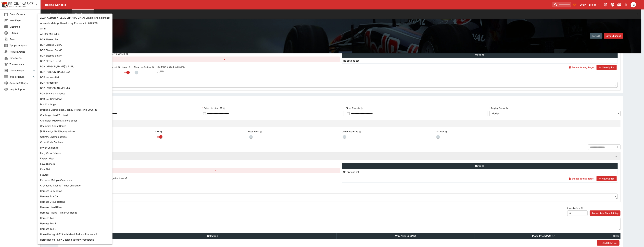 The width and height of the screenshot is (644, 247). I want to click on li: Futures - Multiple Outcomes, so click(75, 180).